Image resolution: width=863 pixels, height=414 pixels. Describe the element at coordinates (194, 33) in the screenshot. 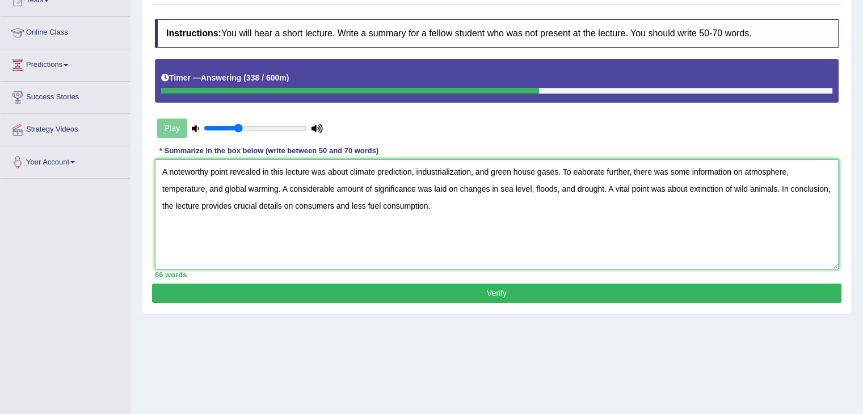

I see `b: Instructions:` at that location.